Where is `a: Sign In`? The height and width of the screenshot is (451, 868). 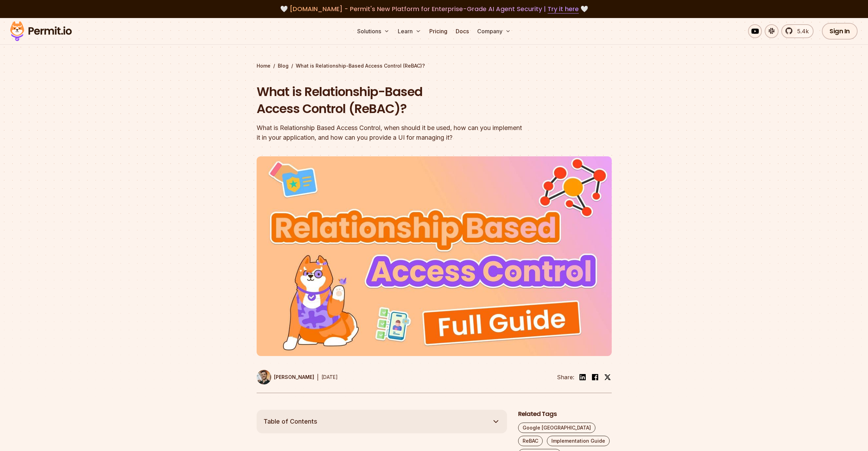 a: Sign In is located at coordinates (840, 31).